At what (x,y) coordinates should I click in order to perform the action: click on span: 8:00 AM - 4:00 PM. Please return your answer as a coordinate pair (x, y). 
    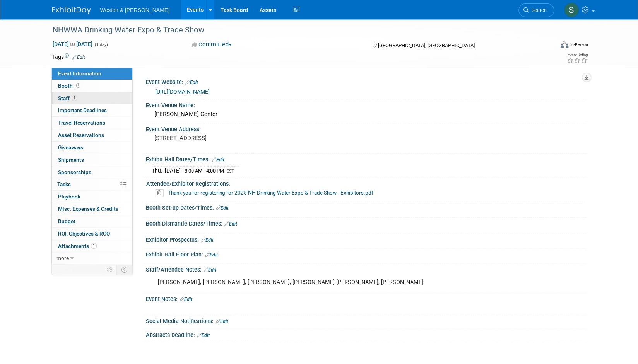
    Looking at the image, I should click on (204, 171).